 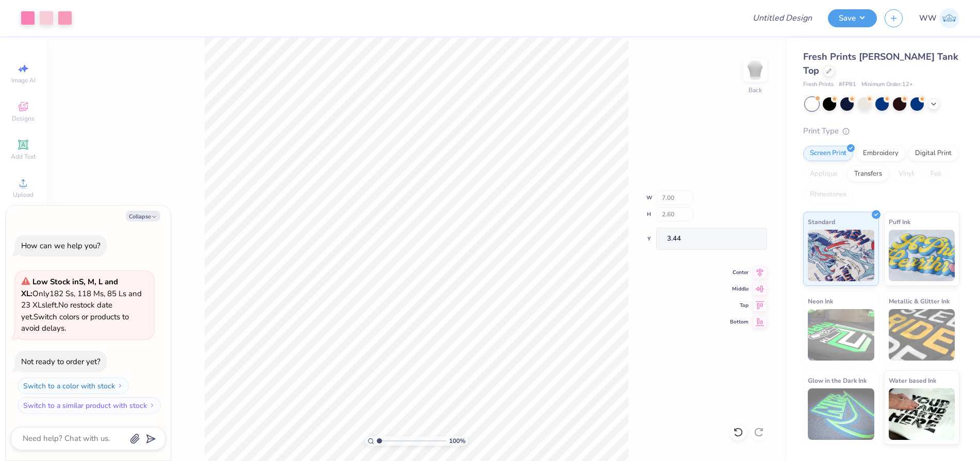 I want to click on span: Glow in the Dark Ink, so click(x=837, y=380).